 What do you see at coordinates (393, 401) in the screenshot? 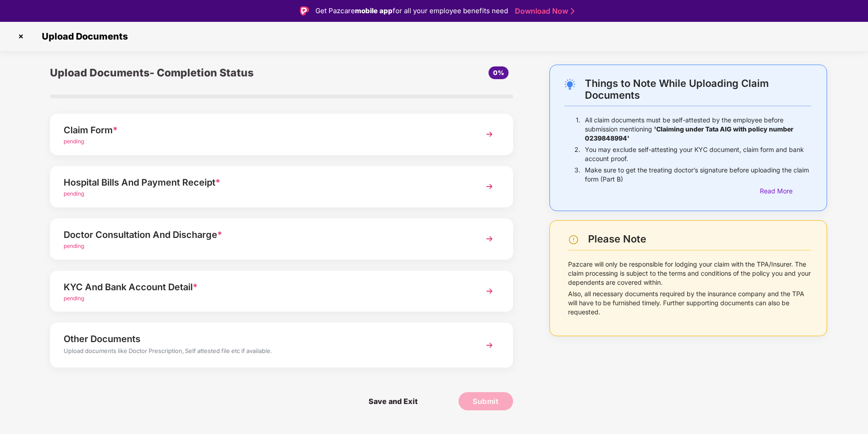
I see `span: Save and Exit` at bounding box center [393, 401].